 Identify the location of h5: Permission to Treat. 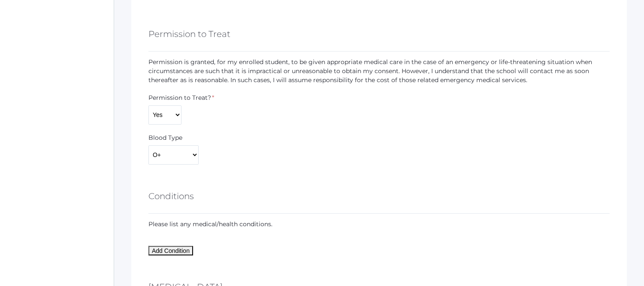
(189, 34).